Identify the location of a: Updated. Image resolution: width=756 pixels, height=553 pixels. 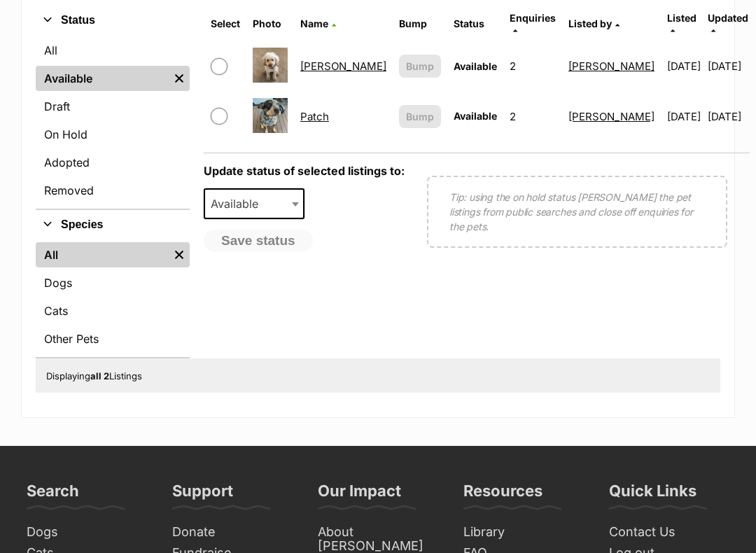
(728, 23).